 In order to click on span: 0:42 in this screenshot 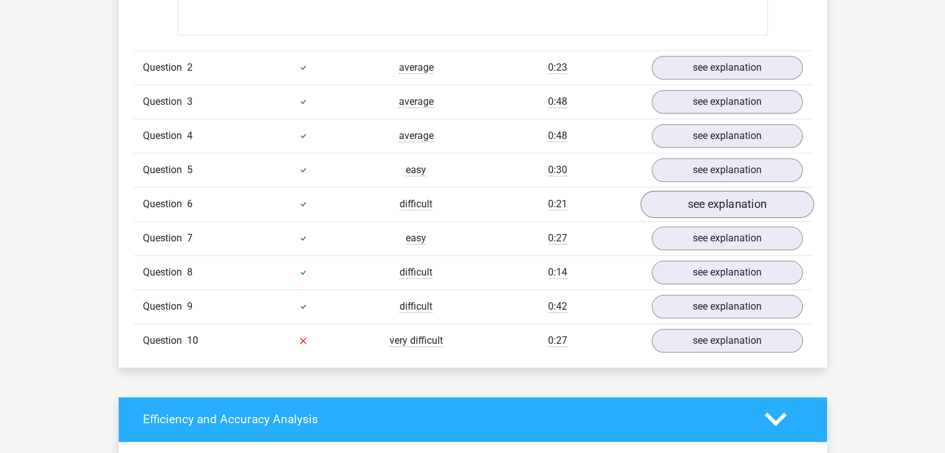, I will do `click(557, 307)`.